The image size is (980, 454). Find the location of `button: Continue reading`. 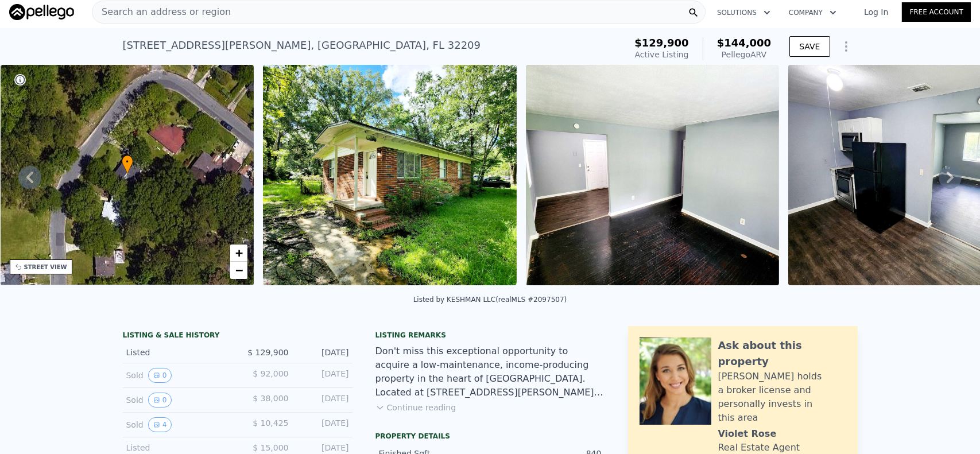

button: Continue reading is located at coordinates (416, 408).